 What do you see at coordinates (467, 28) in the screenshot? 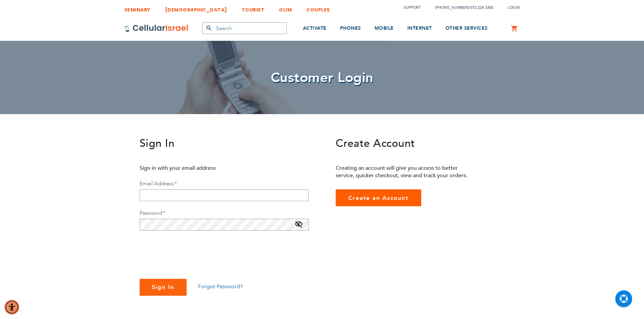
I see `span: OTHER SERVICES` at bounding box center [467, 28].